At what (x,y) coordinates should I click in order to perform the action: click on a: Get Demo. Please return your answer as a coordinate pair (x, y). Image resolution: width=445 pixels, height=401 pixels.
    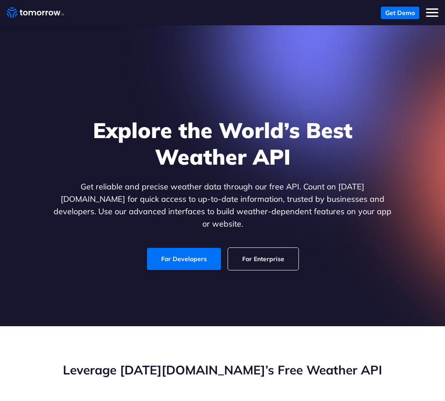
    Looking at the image, I should click on (400, 13).